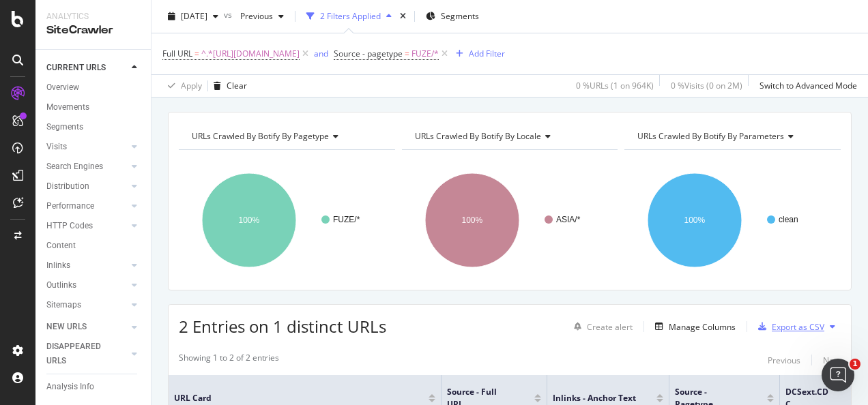 This screenshot has height=405, width=868. Describe the element at coordinates (282, 326) in the screenshot. I see `span: 2 Entries on 1 distinct URLs` at that location.